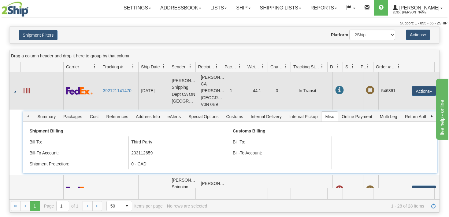 This screenshot has height=217, width=449. What do you see at coordinates (224, 23) in the screenshot?
I see `div: Support: 1 - 855 - 55 - 2SHIP` at bounding box center [224, 23].